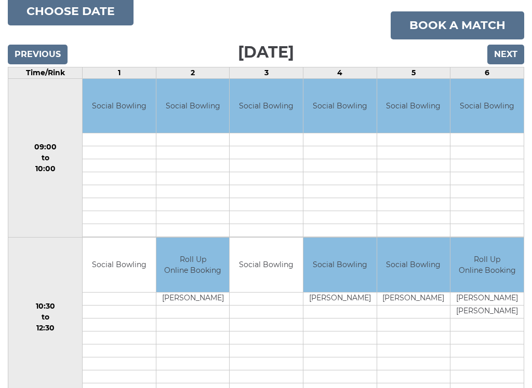 This screenshot has height=388, width=532. Describe the element at coordinates (37, 55) in the screenshot. I see `input: Previous` at that location.